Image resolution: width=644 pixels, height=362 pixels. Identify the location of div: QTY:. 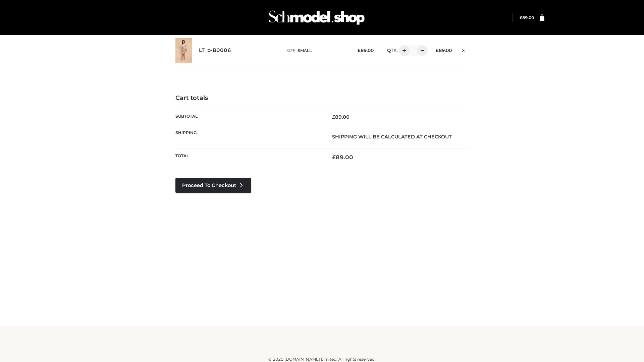
(403, 51).